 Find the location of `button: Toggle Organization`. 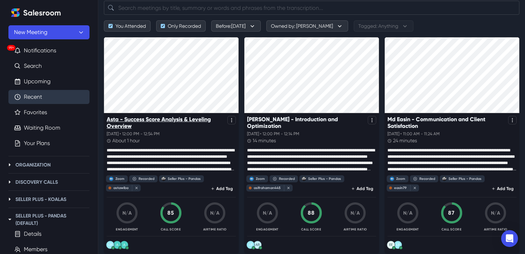

button: Toggle Organization is located at coordinates (10, 165).